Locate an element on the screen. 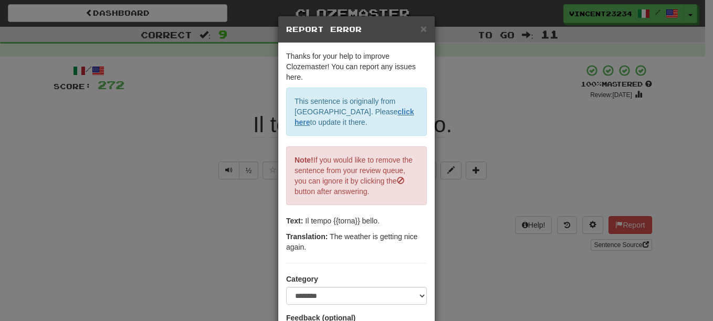  h5: Report Error is located at coordinates (357, 29).